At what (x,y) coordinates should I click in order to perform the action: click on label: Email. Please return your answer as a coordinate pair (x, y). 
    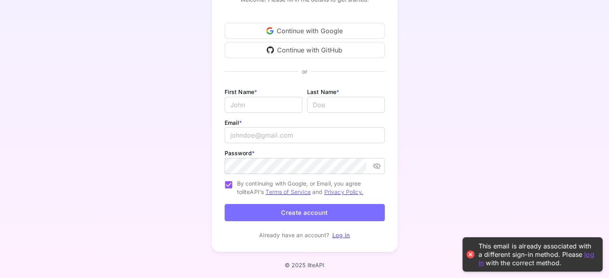
    Looking at the image, I should click on (233, 123).